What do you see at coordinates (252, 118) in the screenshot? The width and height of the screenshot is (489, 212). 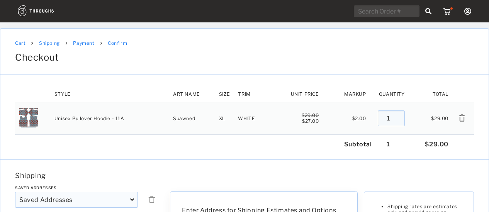 I see `td: WHITE` at bounding box center [252, 118].